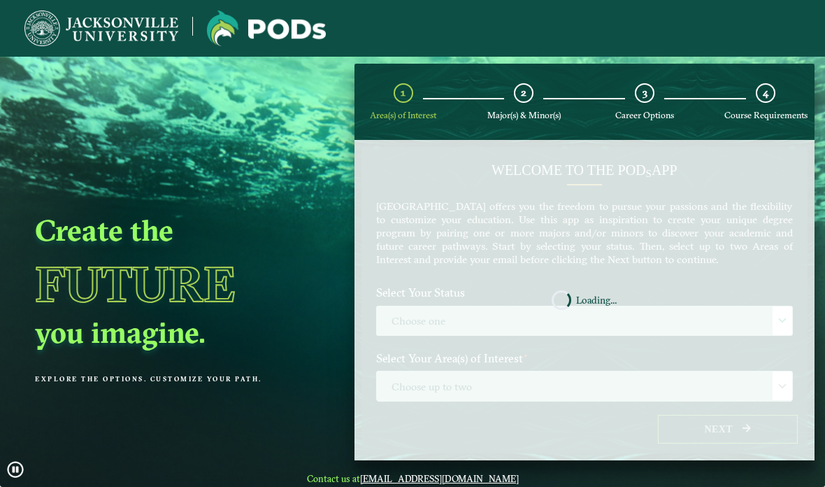 The image size is (825, 487). Describe the element at coordinates (596, 300) in the screenshot. I see `span: Loading...` at that location.